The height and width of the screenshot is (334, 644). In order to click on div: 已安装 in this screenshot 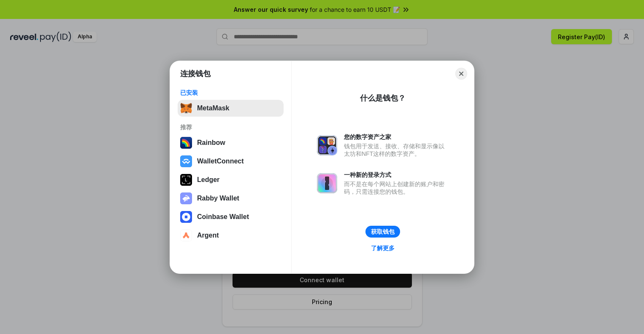, I will do `click(230, 93)`.